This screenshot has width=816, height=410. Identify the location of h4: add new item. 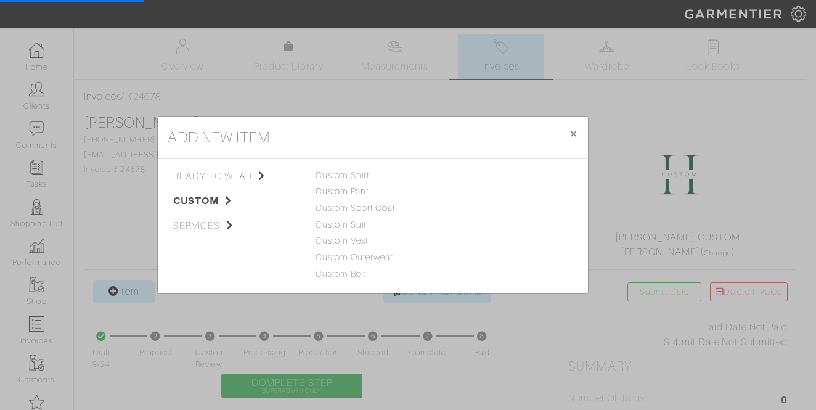
(219, 137).